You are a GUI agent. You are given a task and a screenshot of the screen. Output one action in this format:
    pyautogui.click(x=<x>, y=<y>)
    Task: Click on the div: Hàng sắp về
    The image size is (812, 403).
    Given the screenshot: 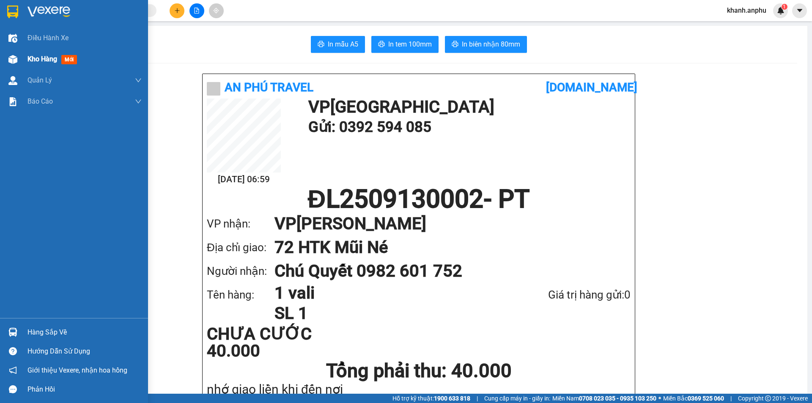 What is the action you would take?
    pyautogui.click(x=85, y=332)
    